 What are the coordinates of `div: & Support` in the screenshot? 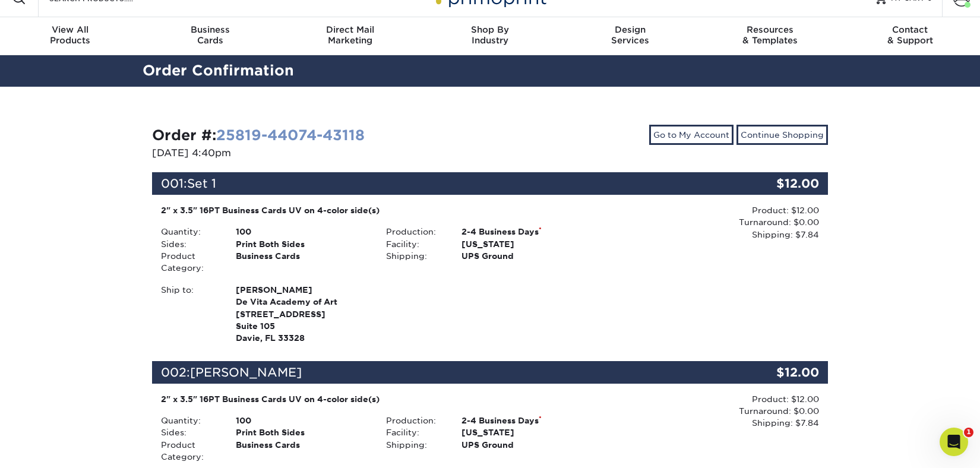 It's located at (910, 35).